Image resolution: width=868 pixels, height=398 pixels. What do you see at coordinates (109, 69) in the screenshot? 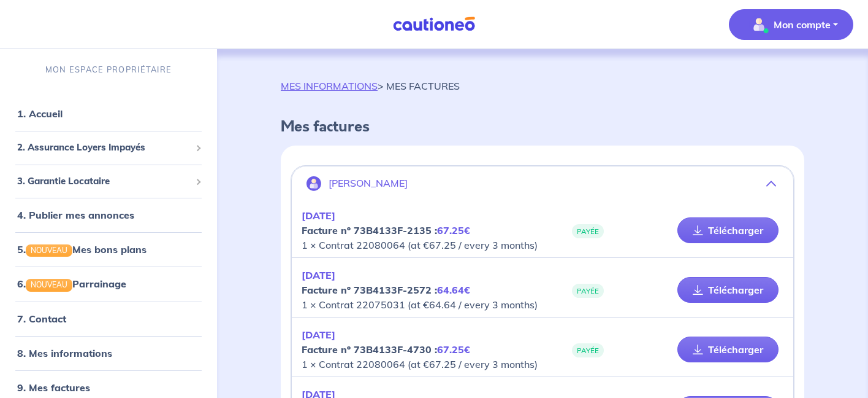
I see `p: MON ESPACE PROPRIÉTAIRE` at bounding box center [109, 69].